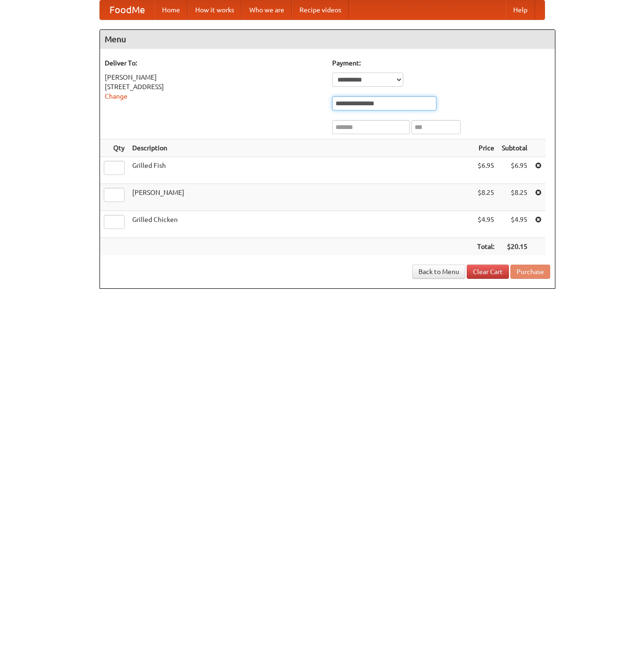 The width and height of the screenshot is (644, 671). What do you see at coordinates (301, 148) in the screenshot?
I see `th: Description` at bounding box center [301, 148].